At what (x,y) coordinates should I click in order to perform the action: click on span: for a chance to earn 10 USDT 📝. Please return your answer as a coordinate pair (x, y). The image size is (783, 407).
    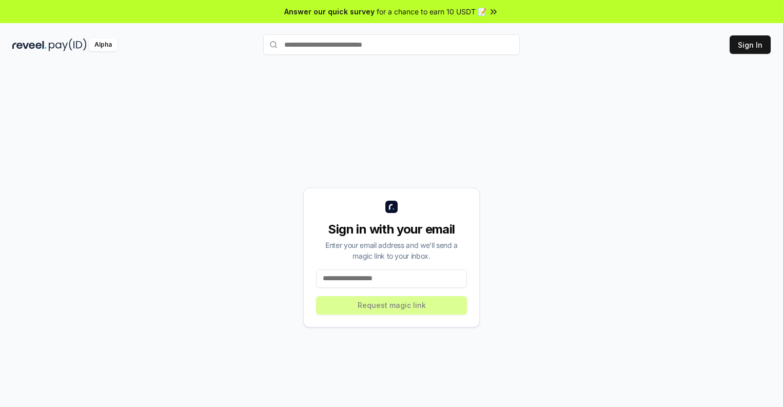
    Looking at the image, I should click on (431, 11).